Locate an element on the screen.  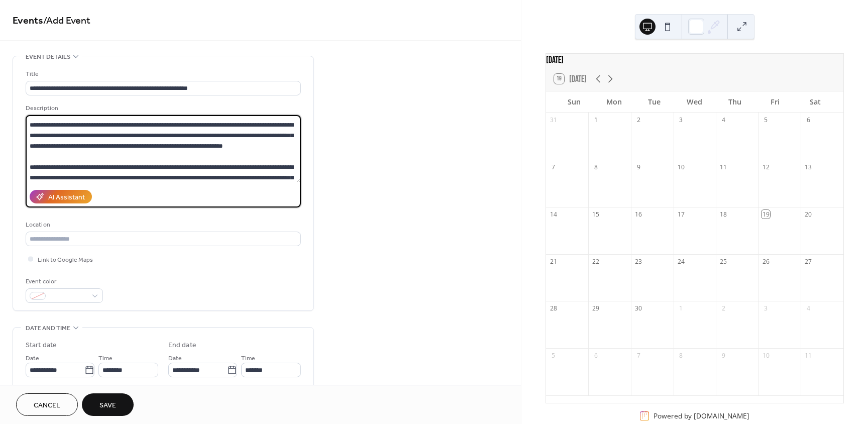
div: 12 is located at coordinates (766, 166).